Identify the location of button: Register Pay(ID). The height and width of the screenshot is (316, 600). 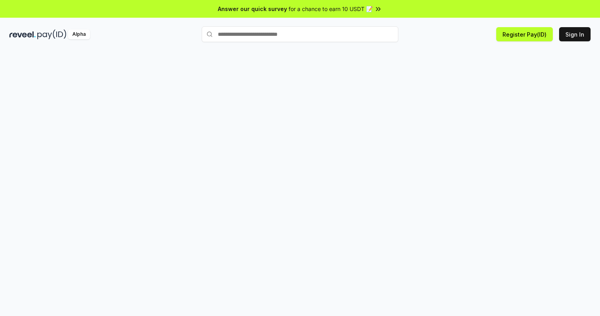
(524, 34).